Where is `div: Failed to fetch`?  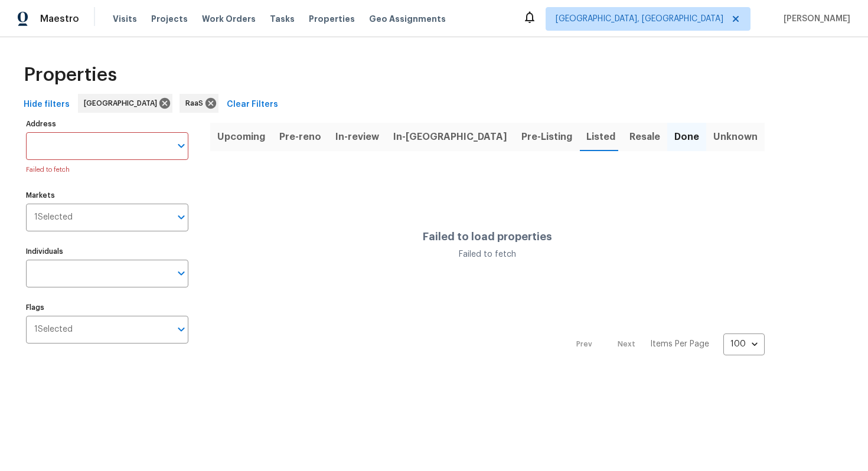 div: Failed to fetch is located at coordinates (487, 254).